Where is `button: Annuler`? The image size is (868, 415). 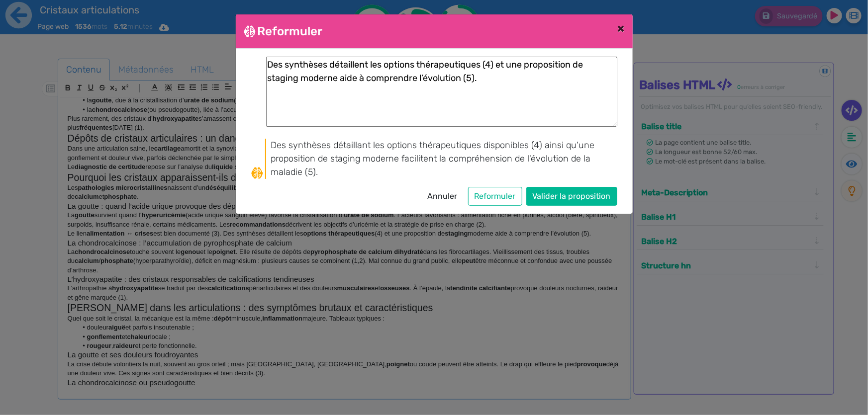 button: Annuler is located at coordinates (443, 196).